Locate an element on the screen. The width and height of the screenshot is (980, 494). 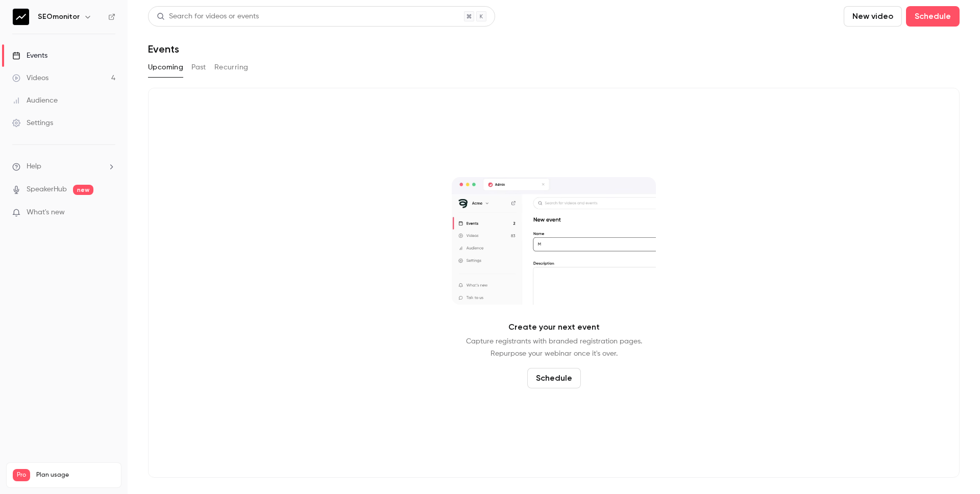
h1: Events is located at coordinates (163, 49).